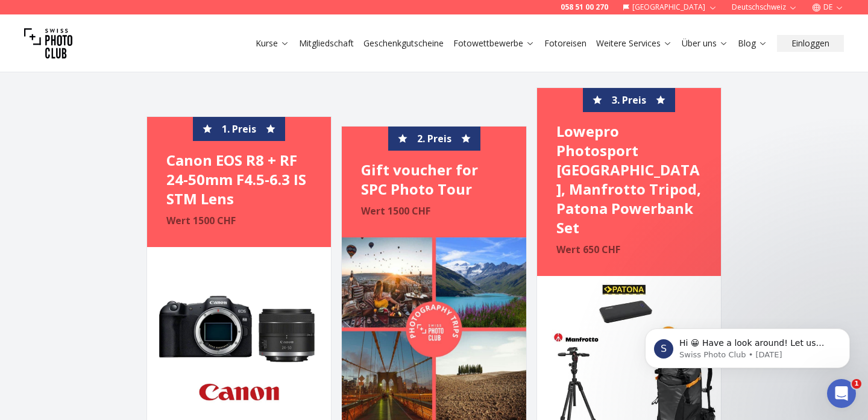 This screenshot has width=868, height=420. Describe the element at coordinates (634, 43) in the screenshot. I see `button: Weitere Services` at that location.